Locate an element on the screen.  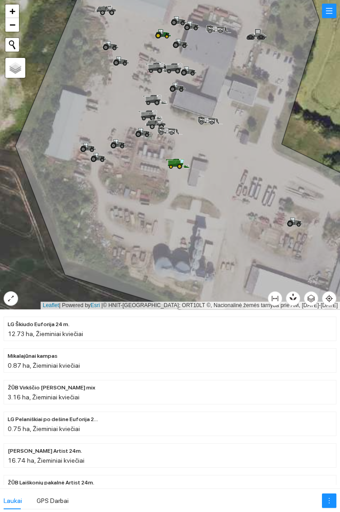
a: Zoom in is located at coordinates (12, 11).